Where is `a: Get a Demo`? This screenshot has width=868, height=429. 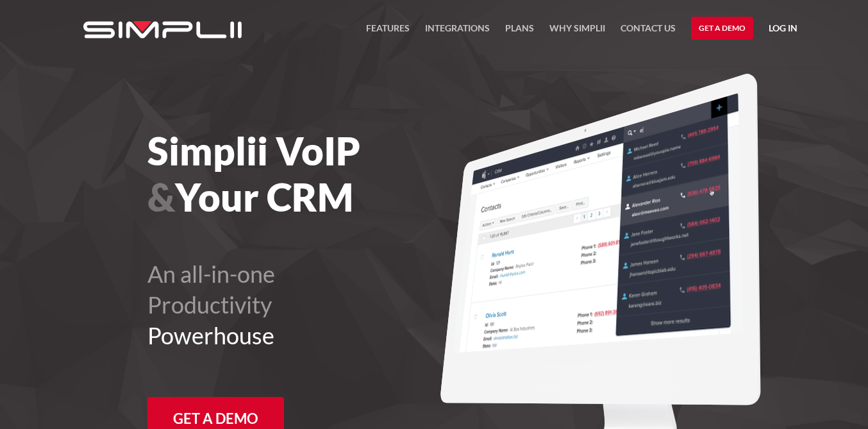
a: Get a Demo is located at coordinates (722, 28).